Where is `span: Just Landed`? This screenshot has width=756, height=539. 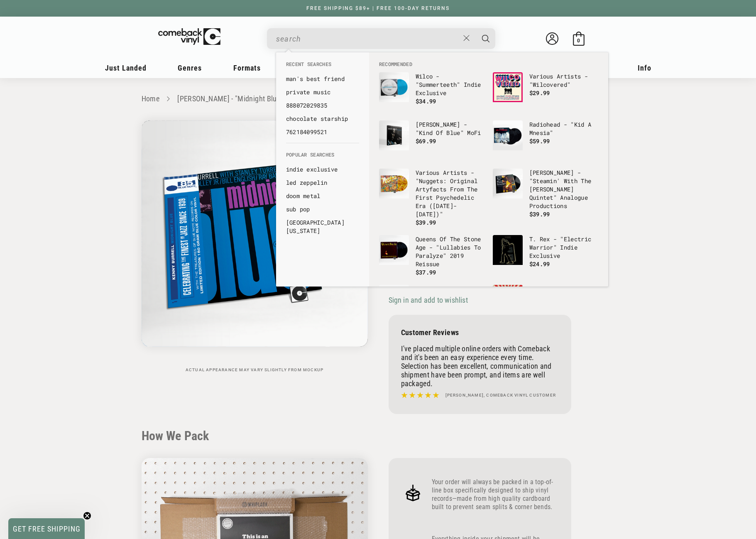
span: Just Landed is located at coordinates (126, 68).